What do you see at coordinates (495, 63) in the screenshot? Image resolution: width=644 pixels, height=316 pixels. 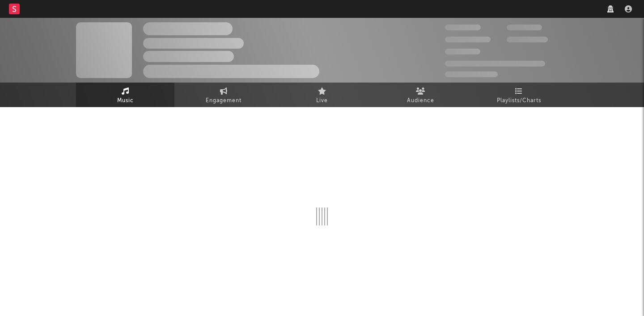 I see `span: 50,000,000 Monthly Listeners` at bounding box center [495, 63].